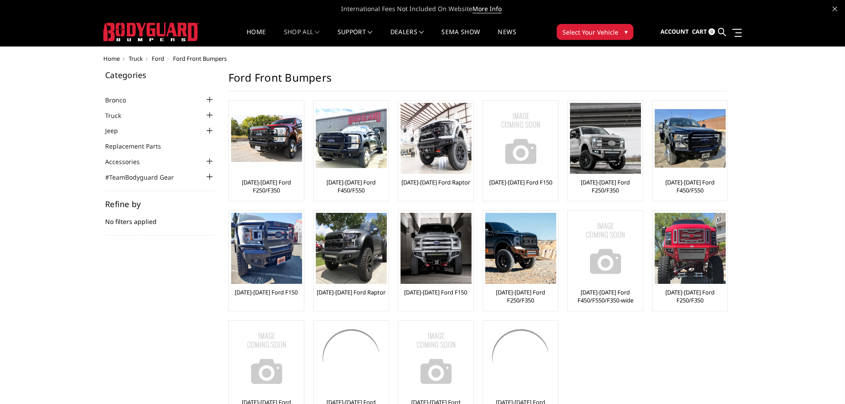  What do you see at coordinates (301, 37) in the screenshot?
I see `a: shop all` at bounding box center [301, 37].